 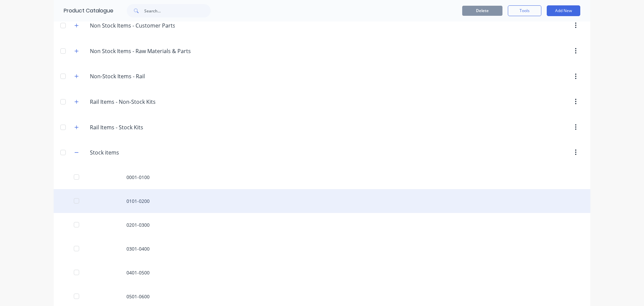 I want to click on input: Search..., so click(x=178, y=11).